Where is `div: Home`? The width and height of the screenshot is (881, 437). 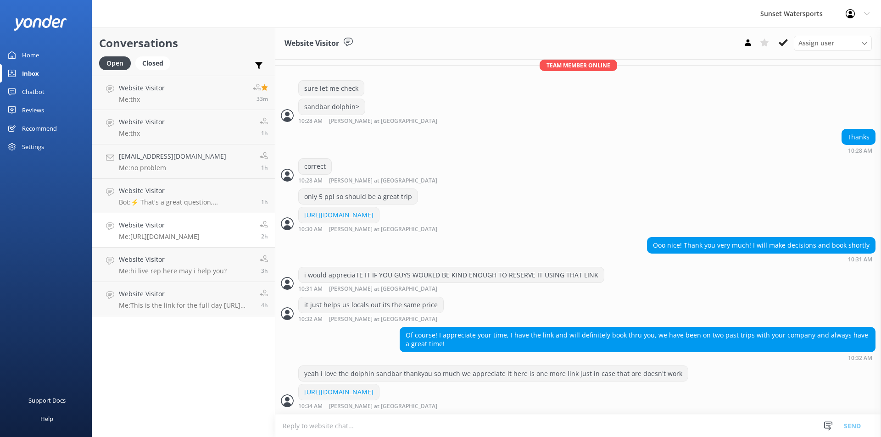 div: Home is located at coordinates (30, 55).